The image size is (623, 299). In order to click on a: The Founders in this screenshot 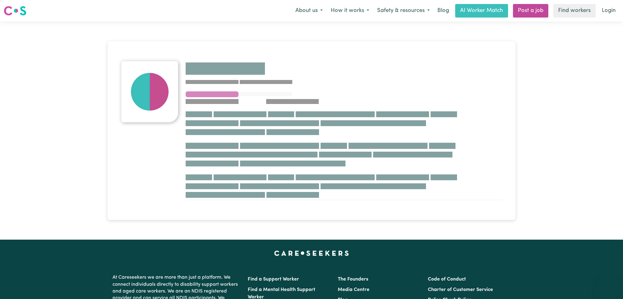, I will do `click(353, 279)`.